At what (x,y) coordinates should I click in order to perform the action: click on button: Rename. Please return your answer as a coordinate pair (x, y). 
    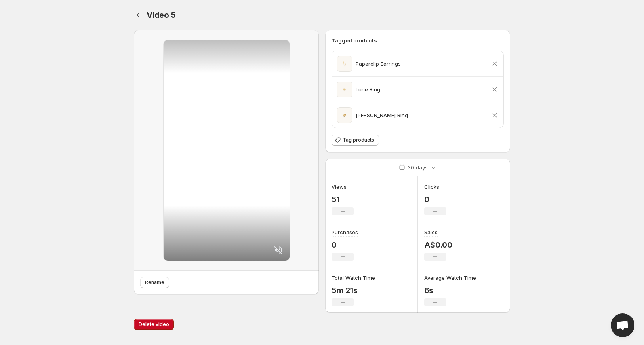
    Looking at the image, I should click on (154, 283).